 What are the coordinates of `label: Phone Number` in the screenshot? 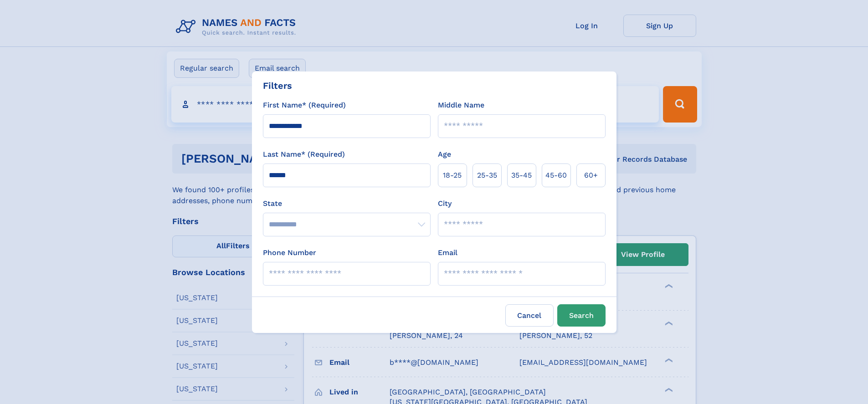 It's located at (290, 253).